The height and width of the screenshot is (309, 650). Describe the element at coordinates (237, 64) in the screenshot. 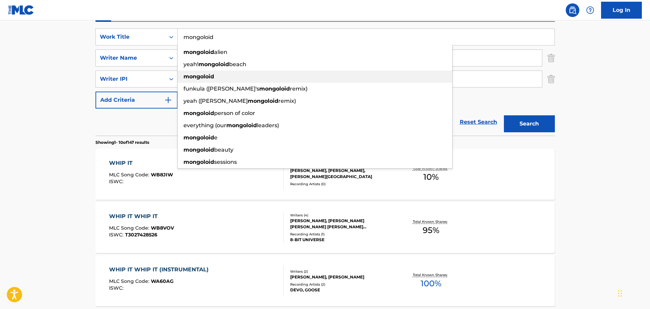

I see `span: beach` at that location.